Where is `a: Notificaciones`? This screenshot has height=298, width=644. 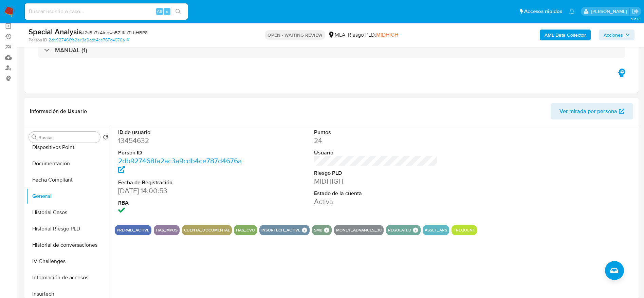
a: Notificaciones is located at coordinates (572, 11).